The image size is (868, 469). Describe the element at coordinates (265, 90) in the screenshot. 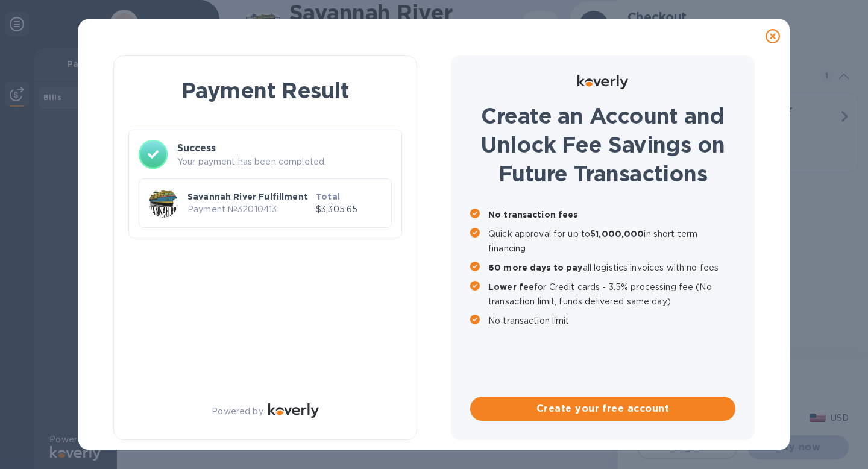

I see `h1: Payment Result` at that location.